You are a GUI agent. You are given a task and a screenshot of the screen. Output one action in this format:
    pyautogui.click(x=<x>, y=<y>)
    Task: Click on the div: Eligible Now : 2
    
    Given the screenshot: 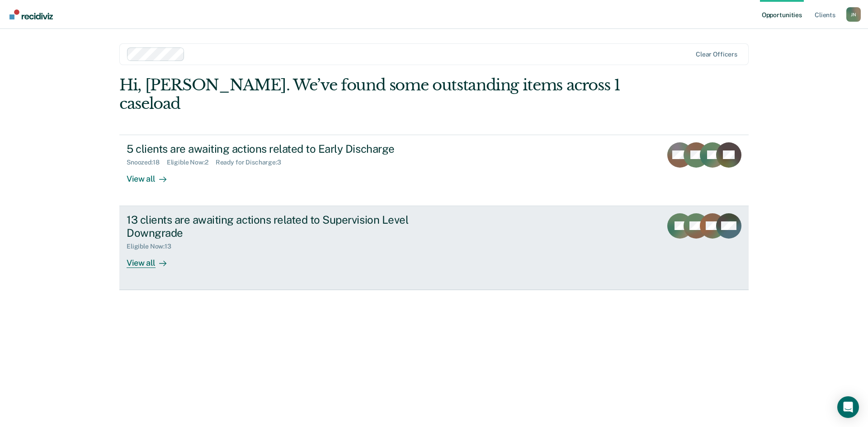 What is the action you would take?
    pyautogui.click(x=191, y=163)
    